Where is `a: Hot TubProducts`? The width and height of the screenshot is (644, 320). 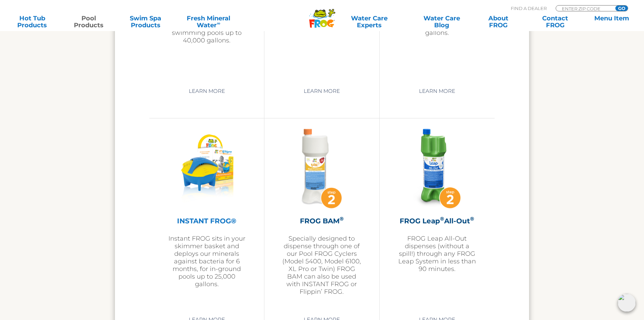
a: Hot TubProducts is located at coordinates (32, 22).